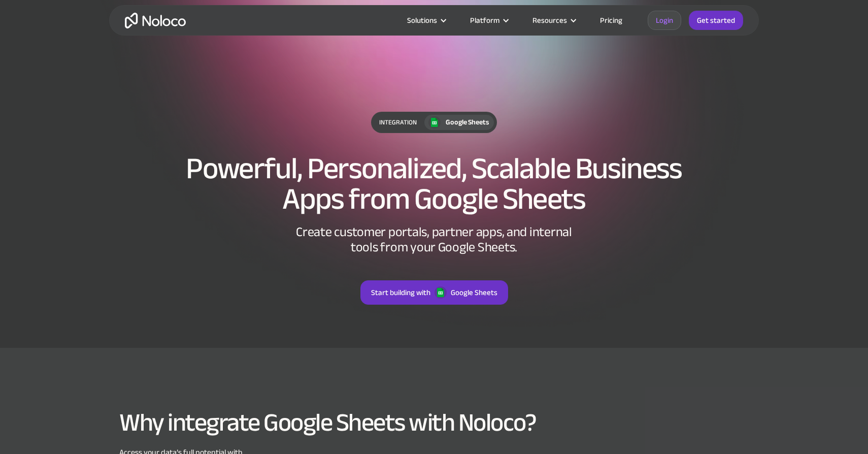 The height and width of the screenshot is (454, 868). What do you see at coordinates (156, 20) in the screenshot?
I see `a: home` at bounding box center [156, 20].